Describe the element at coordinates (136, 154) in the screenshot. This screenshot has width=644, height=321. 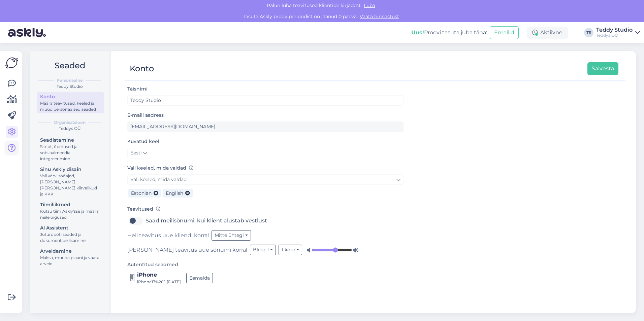
I see `span: Eesti` at that location.